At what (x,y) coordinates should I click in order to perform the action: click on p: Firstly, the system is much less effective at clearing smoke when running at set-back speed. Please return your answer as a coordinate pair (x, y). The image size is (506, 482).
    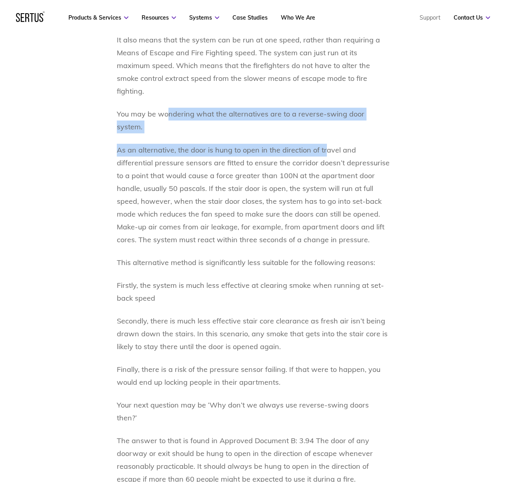
    Looking at the image, I should click on (253, 292).